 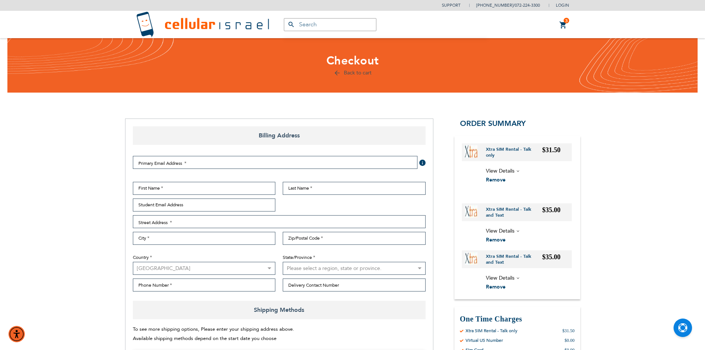 What do you see at coordinates (514, 152) in the screenshot?
I see `a: Xtra SIM Rental - Talk only` at bounding box center [514, 152].